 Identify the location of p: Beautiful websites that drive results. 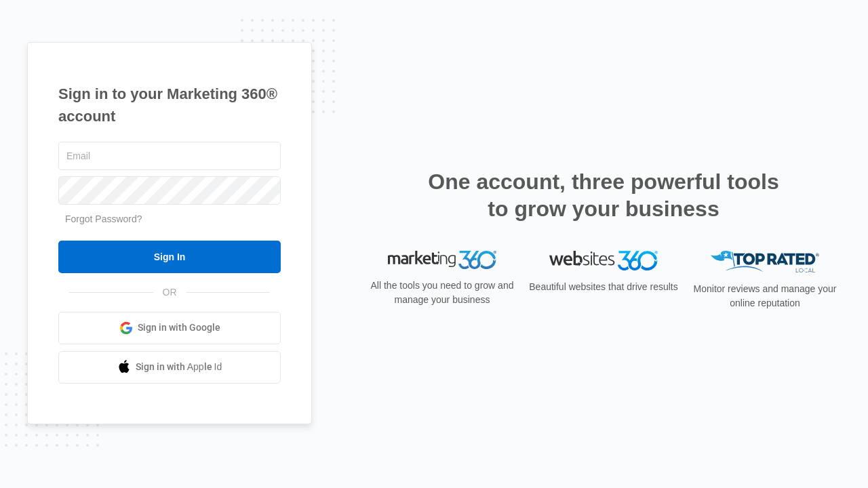
(603, 287).